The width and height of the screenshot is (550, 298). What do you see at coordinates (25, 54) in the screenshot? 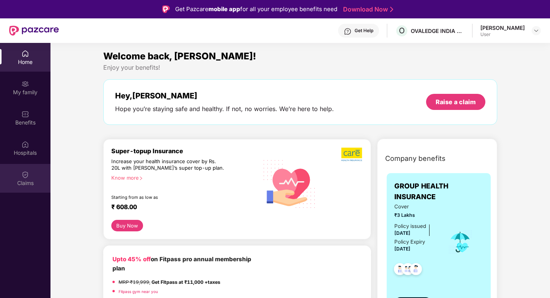
I see `img: svg+xml;base64,PHN2ZyBpZD0iSG9tZSIgeG1sbnM9Imh0dHA6Ly93d3cudzMub3JnLzIwMDAvc3ZnIiB3aWR0aD0iMjAiIG...` at bounding box center [25, 54].